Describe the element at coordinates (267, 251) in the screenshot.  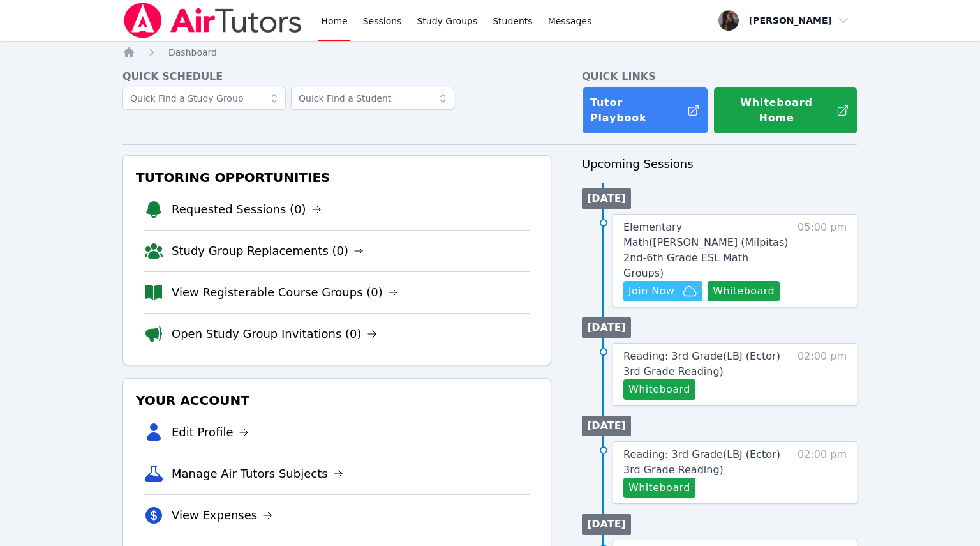
I see `a: Study Group Replacements (0)` at that location.